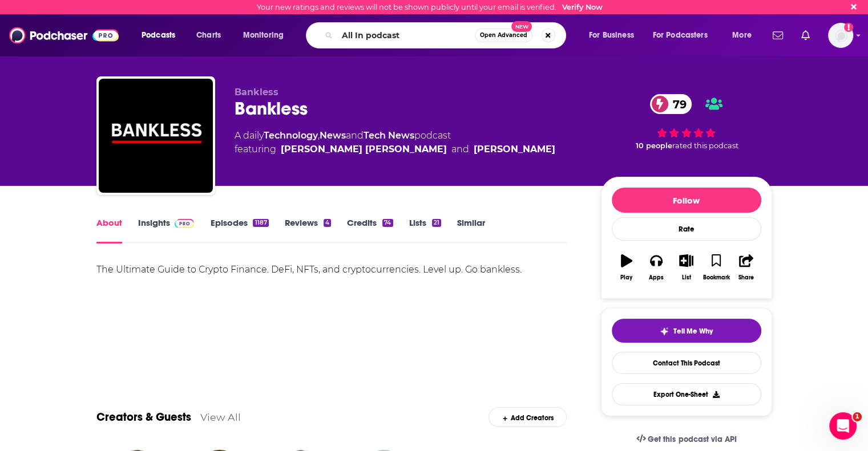 The height and width of the screenshot is (451, 868). What do you see at coordinates (626, 267) in the screenshot?
I see `button: Play` at bounding box center [626, 267].